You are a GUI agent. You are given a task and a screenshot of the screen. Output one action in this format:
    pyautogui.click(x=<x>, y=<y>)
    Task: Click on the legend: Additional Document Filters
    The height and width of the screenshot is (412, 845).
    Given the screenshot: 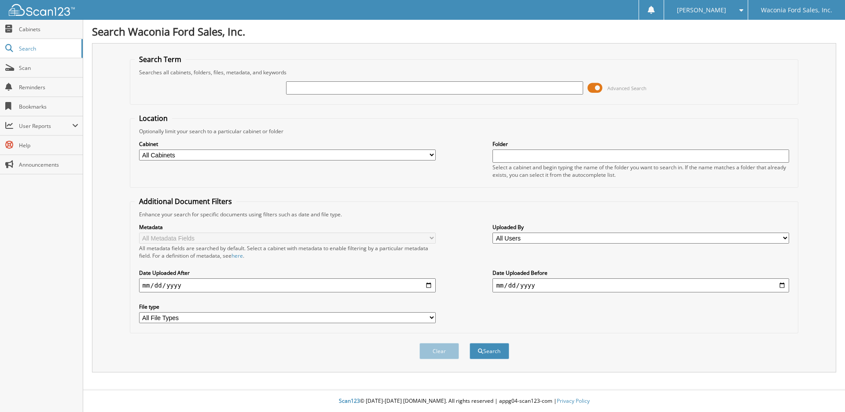 What is the action you would take?
    pyautogui.click(x=185, y=202)
    